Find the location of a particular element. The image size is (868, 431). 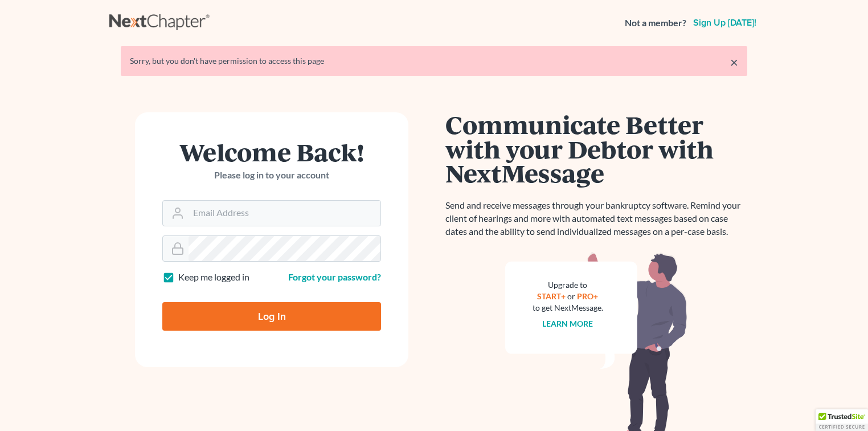

a: START+ is located at coordinates (552, 296).